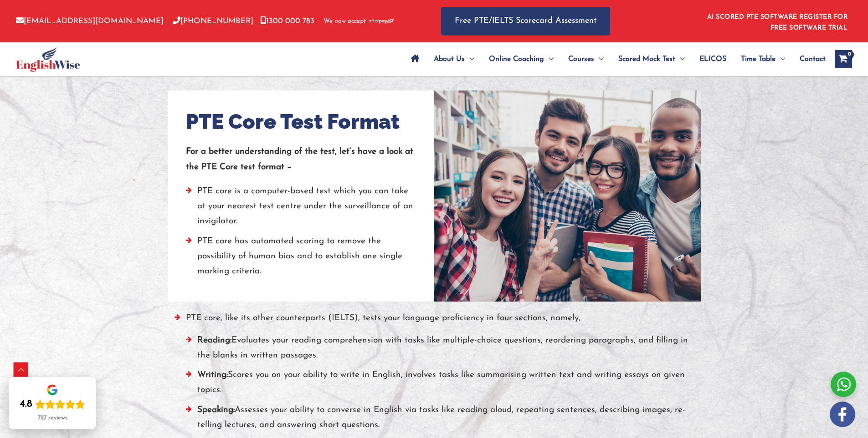 Image resolution: width=868 pixels, height=438 pixels. I want to click on img: Afterpay-Logo, so click(381, 21).